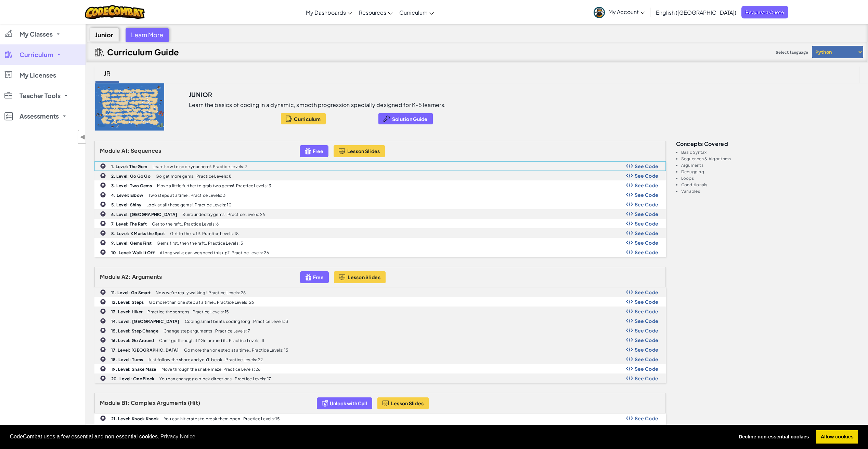 The image size is (868, 449). What do you see at coordinates (380, 233) in the screenshot?
I see `a: 8. Level: X Marks the Spot Get to the raft!. Practice Levels: 18 Show Code Logo See Code` at bounding box center [380, 233].